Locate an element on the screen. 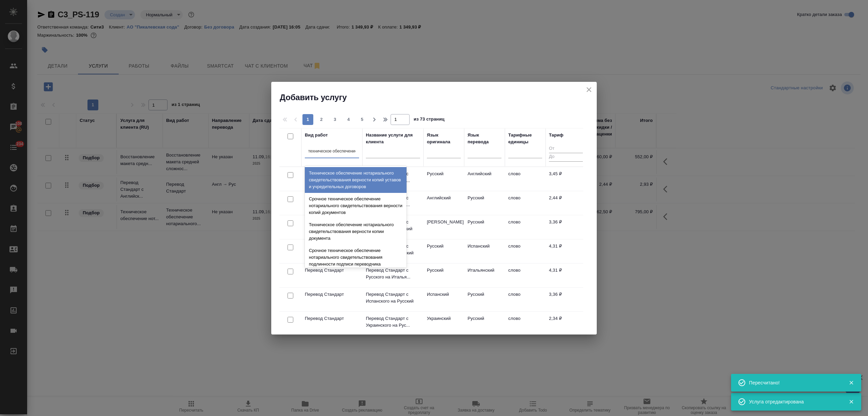 The width and height of the screenshot is (868, 416). p: Перевод Стандарт с Испанского на Русский is located at coordinates (393, 298).